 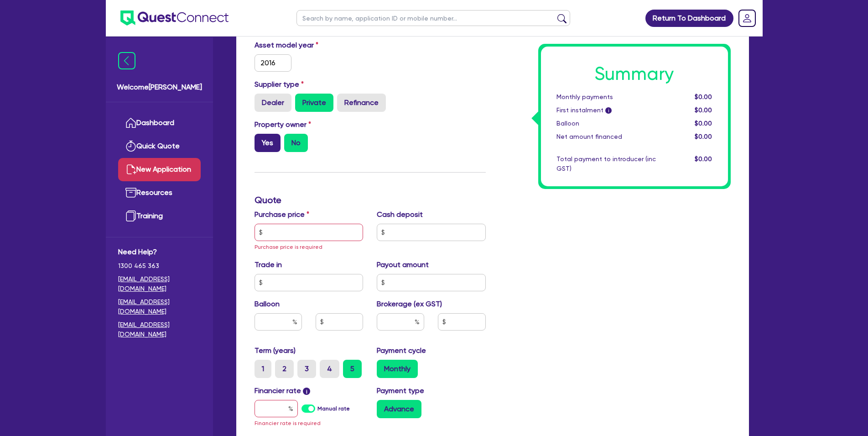 What do you see at coordinates (131, 169) in the screenshot?
I see `img: new-application` at bounding box center [131, 169].